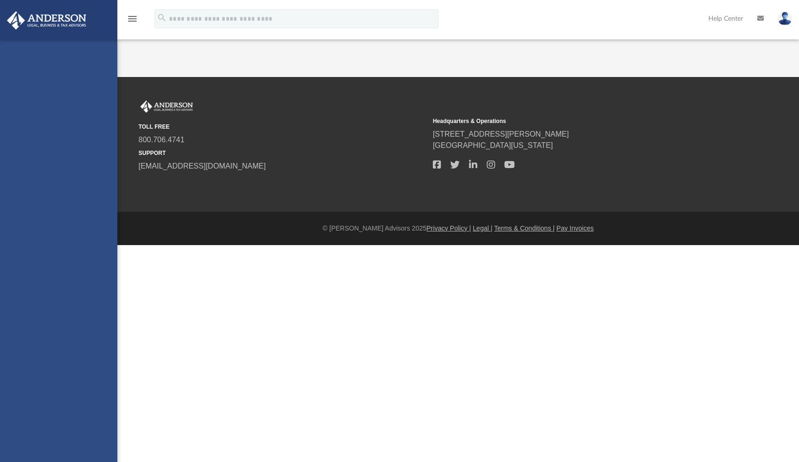  I want to click on i: menu, so click(132, 19).